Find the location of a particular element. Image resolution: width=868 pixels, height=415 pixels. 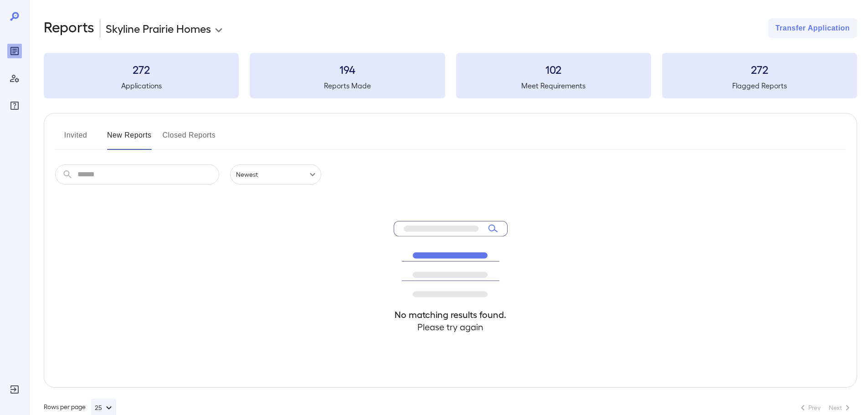

div: Newest is located at coordinates (276, 174).